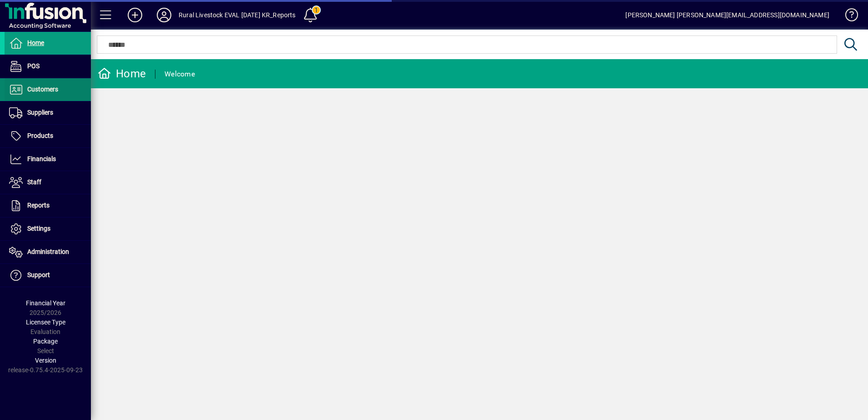  I want to click on button: Add, so click(135, 15).